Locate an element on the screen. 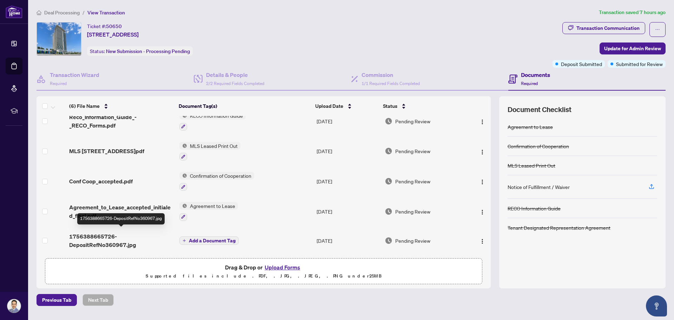  span: Agreement to Lease is located at coordinates (212, 206).